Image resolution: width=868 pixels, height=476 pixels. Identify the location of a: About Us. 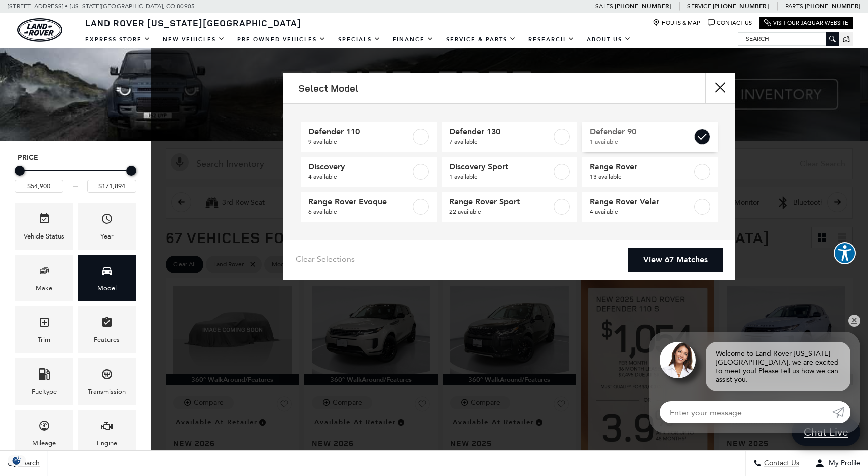
(609, 39).